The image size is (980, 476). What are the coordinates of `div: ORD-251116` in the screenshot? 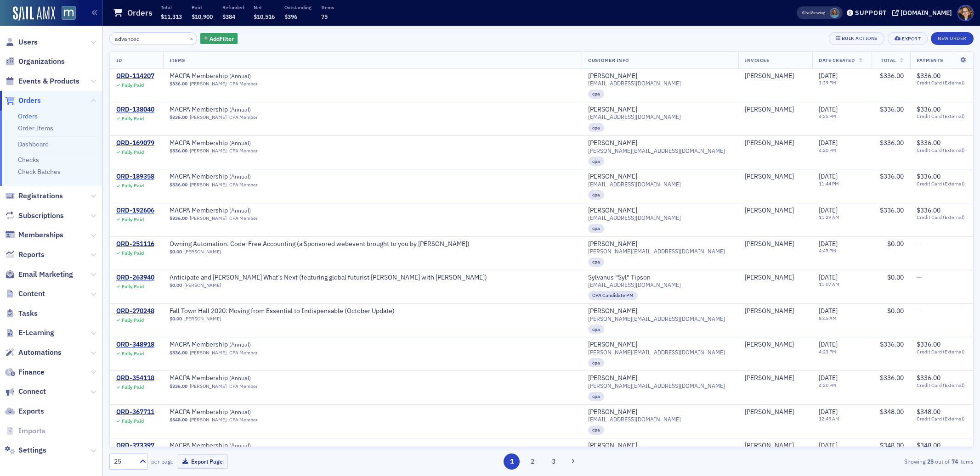 It's located at (135, 245).